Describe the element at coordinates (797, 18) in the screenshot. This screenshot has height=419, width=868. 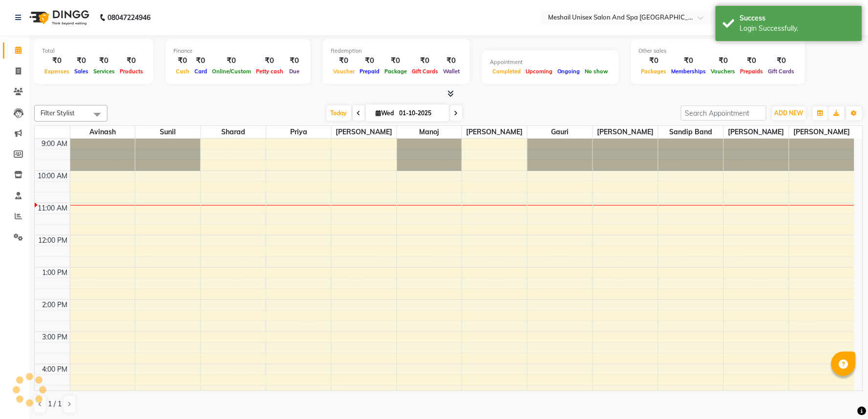
I see `div: Success` at that location.